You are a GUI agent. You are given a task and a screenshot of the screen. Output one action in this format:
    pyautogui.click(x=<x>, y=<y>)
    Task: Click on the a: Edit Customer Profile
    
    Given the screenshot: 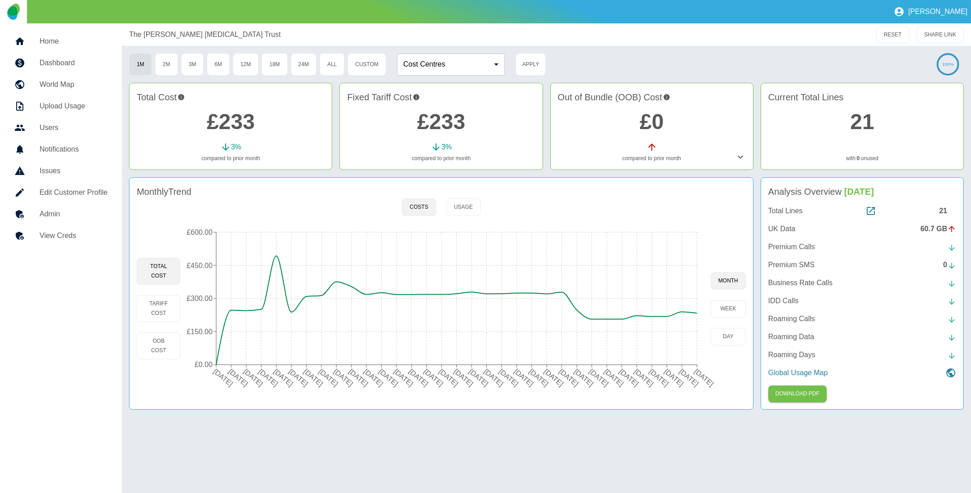 What is the action you would take?
    pyautogui.click(x=61, y=192)
    